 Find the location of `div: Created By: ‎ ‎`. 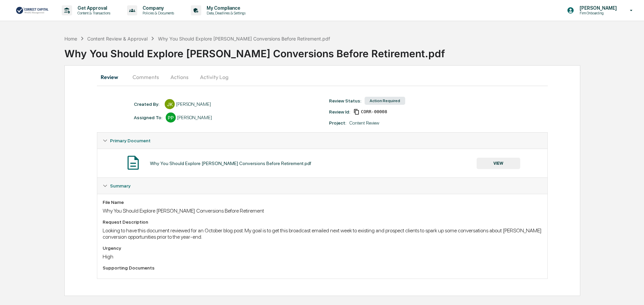

div: Created By: ‎ ‎ is located at coordinates (147, 104).